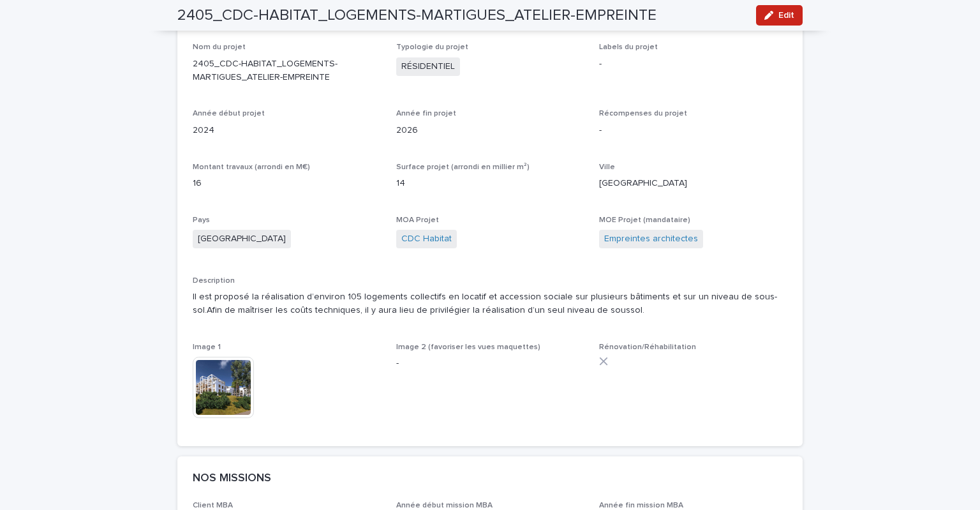 The image size is (980, 510). Describe the element at coordinates (490, 130) in the screenshot. I see `p: 2026` at that location.